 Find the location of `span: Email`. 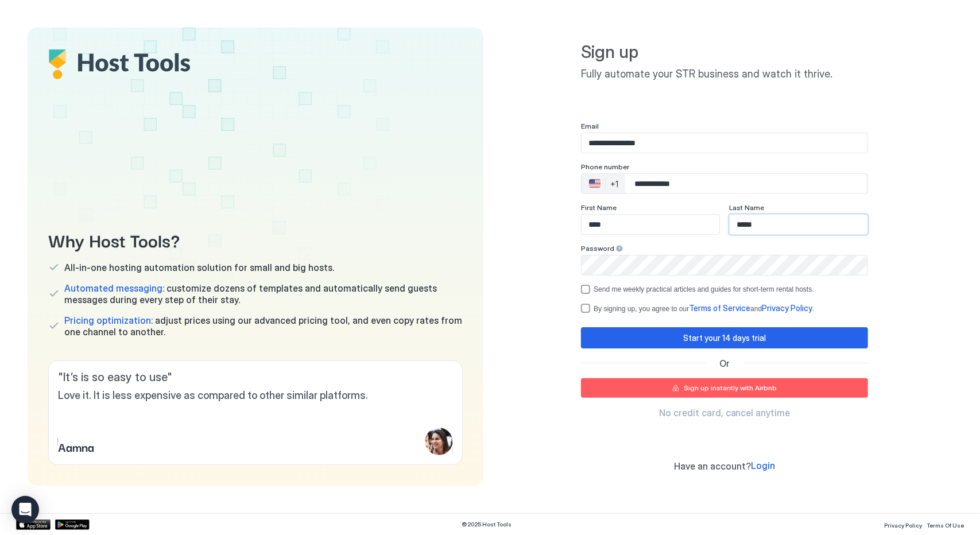

span: Email is located at coordinates (589, 126).